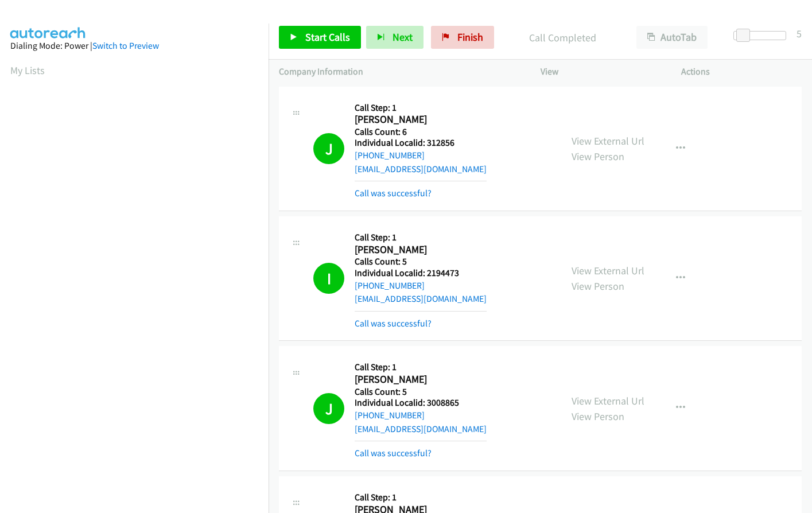 This screenshot has width=812, height=513. I want to click on h5: Individual Localid: 2194473, so click(421, 273).